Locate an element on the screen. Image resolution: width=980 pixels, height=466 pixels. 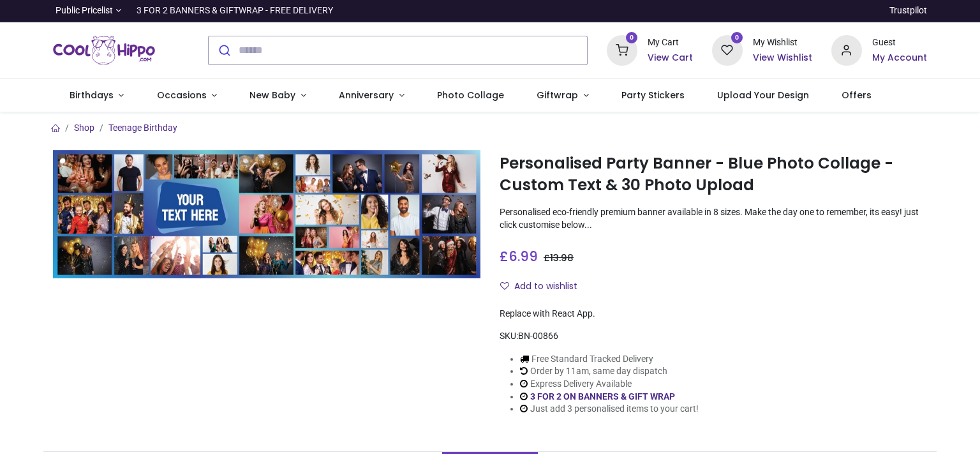
i: Add to wishlist is located at coordinates (504, 286).